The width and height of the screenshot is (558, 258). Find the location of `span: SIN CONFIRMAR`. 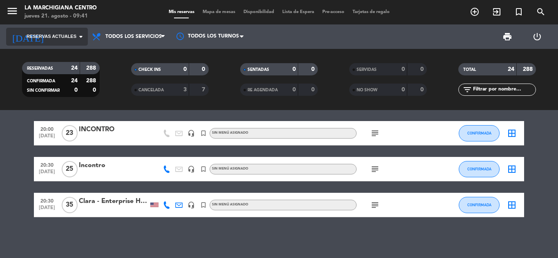

span: SIN CONFIRMAR is located at coordinates (43, 91).